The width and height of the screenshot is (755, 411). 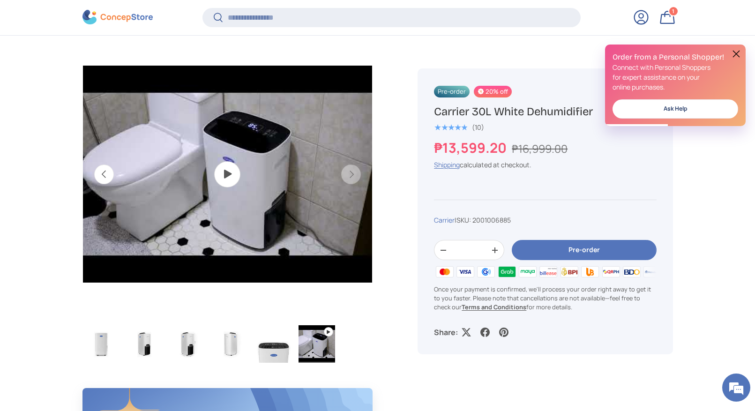 What do you see at coordinates (652, 272) in the screenshot?
I see `img: metrobank` at bounding box center [652, 272].